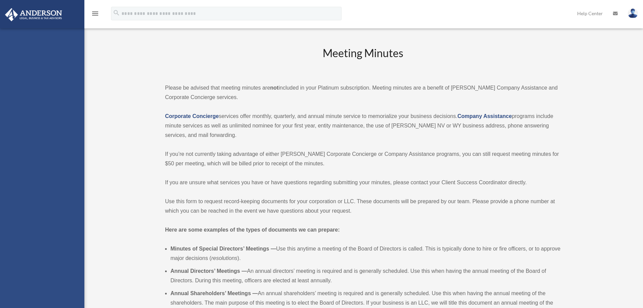 The image size is (643, 308). Describe the element at coordinates (33, 15) in the screenshot. I see `img: Anderson Advisors Platinum Portal` at that location.